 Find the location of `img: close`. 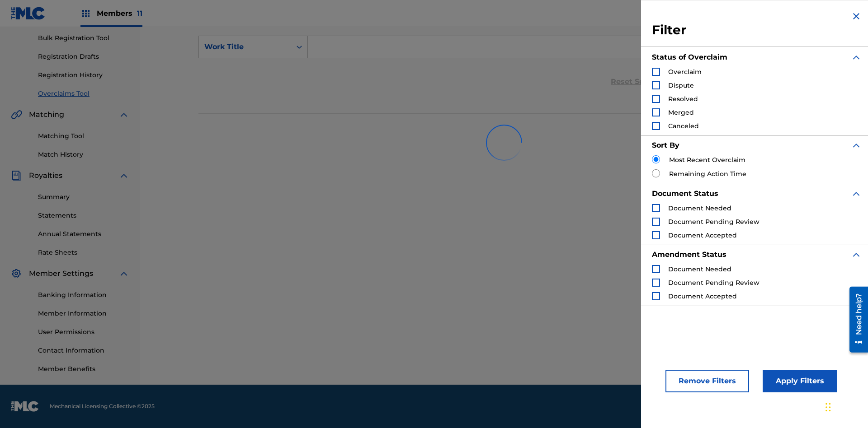

img: close is located at coordinates (856, 17).